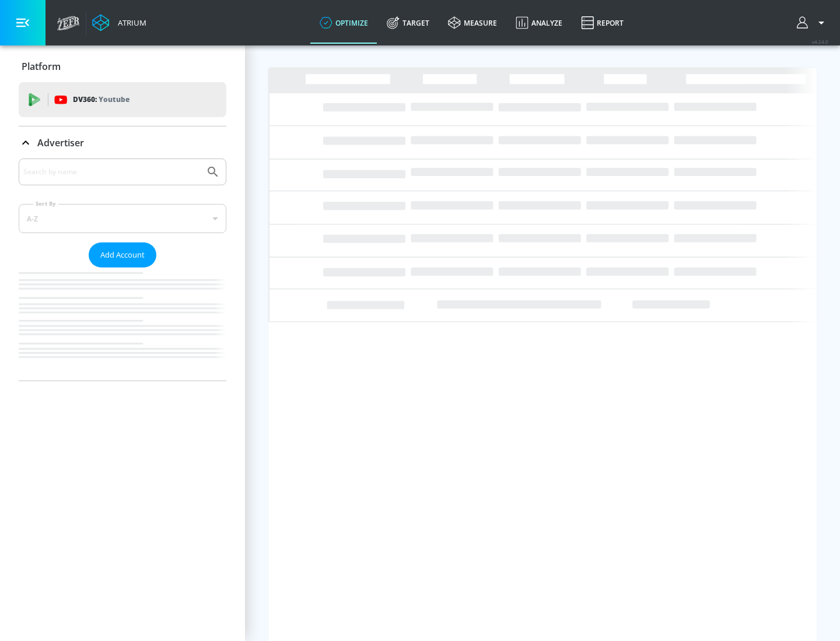 The width and height of the screenshot is (840, 641). What do you see at coordinates (122, 218) in the screenshot?
I see `div: A-Z` at bounding box center [122, 218].